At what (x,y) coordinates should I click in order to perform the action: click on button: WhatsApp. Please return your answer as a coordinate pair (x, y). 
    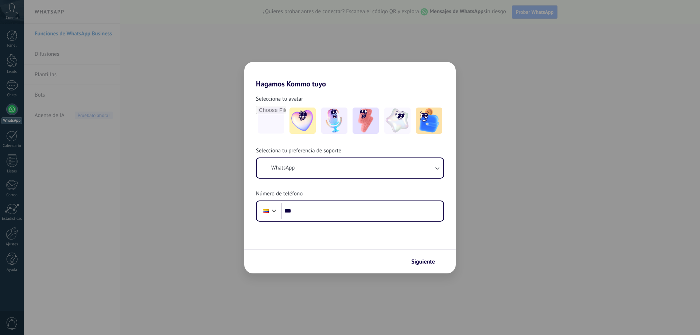
    Looking at the image, I should click on (350, 168).